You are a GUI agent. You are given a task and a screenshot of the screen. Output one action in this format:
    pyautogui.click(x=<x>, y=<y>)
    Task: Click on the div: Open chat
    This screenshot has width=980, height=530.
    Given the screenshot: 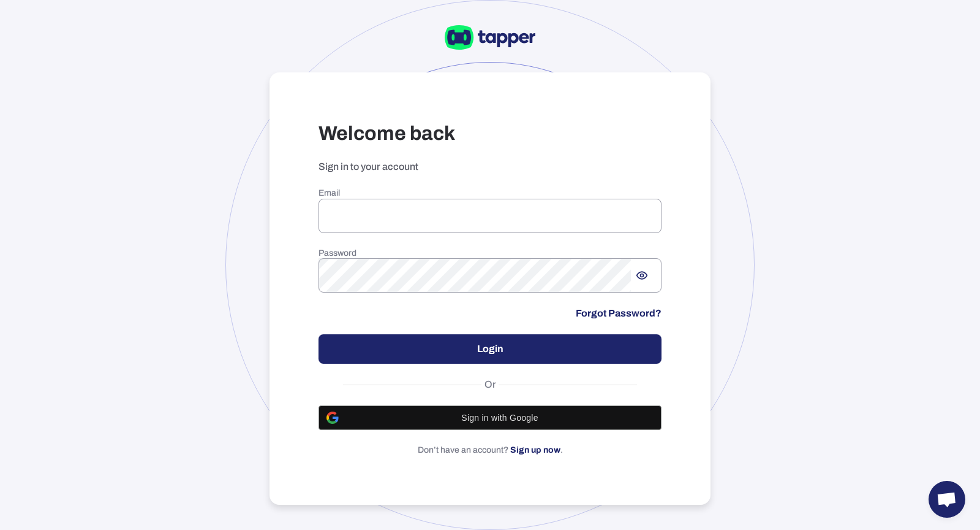 What is the action you would take?
    pyautogui.click(x=947, y=499)
    